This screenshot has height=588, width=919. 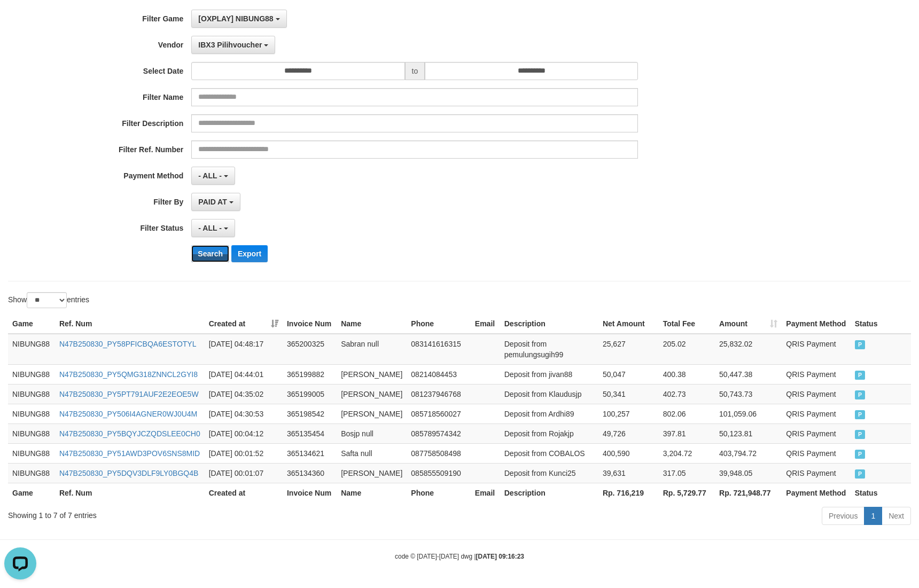 What do you see at coordinates (873, 516) in the screenshot?
I see `a: 1` at bounding box center [873, 516].